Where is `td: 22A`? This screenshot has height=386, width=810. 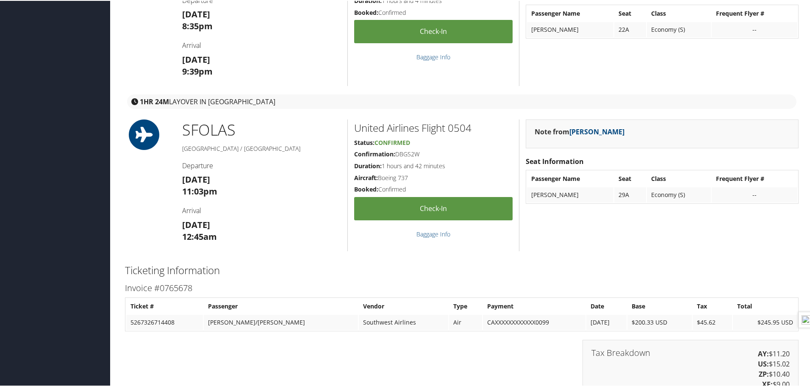
td: 22A is located at coordinates (630, 29).